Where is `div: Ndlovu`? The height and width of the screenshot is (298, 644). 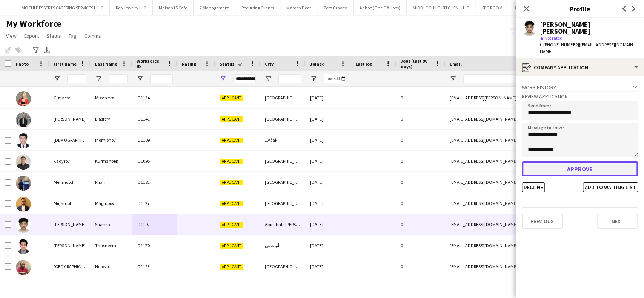
div: Ndlovu is located at coordinates (111, 267).